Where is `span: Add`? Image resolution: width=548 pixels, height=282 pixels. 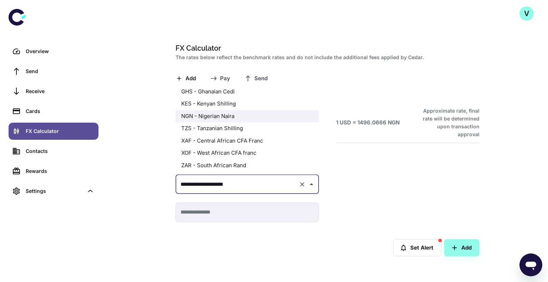
span: Add is located at coordinates (191, 79).